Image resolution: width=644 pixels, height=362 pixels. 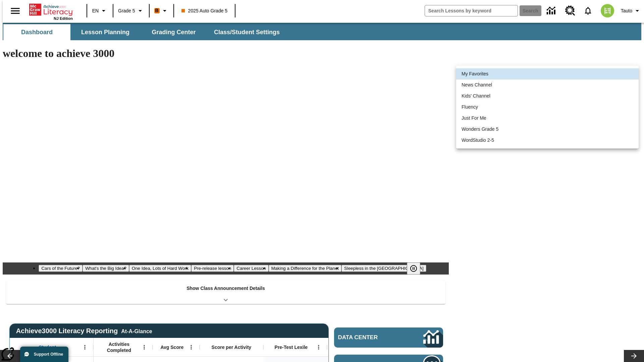 What do you see at coordinates (547, 140) in the screenshot?
I see `li: WordStudio 2-5` at bounding box center [547, 140].